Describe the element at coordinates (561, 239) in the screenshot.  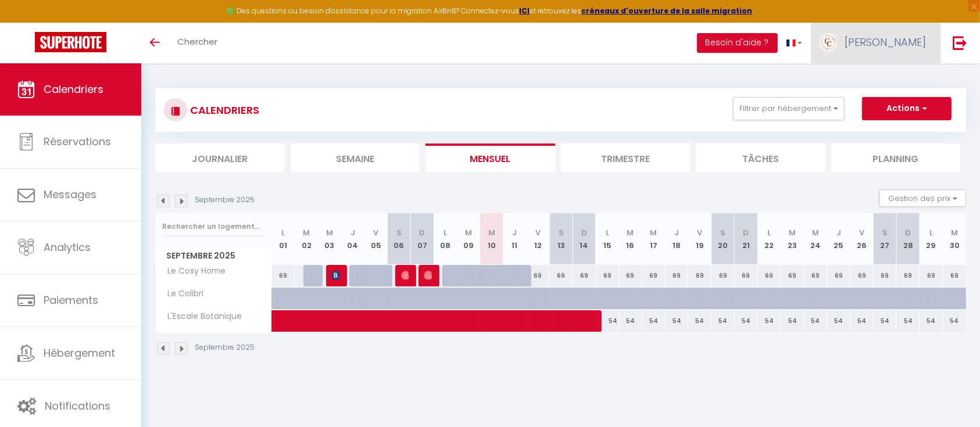
I see `th: 13` at that location.